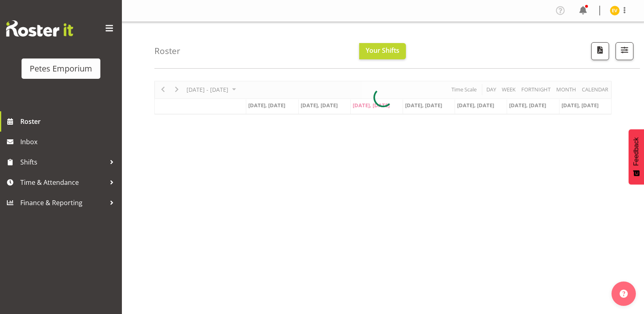  What do you see at coordinates (167, 51) in the screenshot?
I see `h4: Roster` at bounding box center [167, 51].